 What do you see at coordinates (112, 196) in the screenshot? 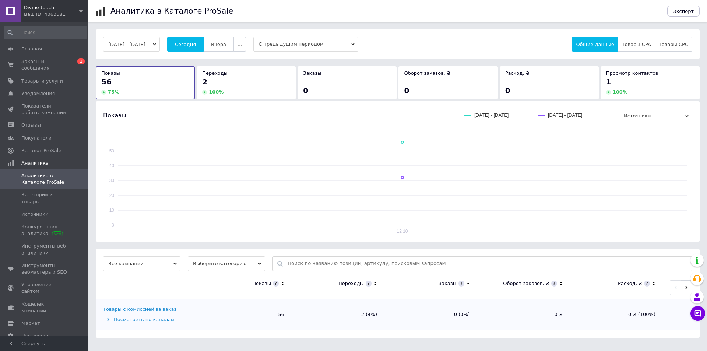
I see `text: 20` at bounding box center [112, 196].